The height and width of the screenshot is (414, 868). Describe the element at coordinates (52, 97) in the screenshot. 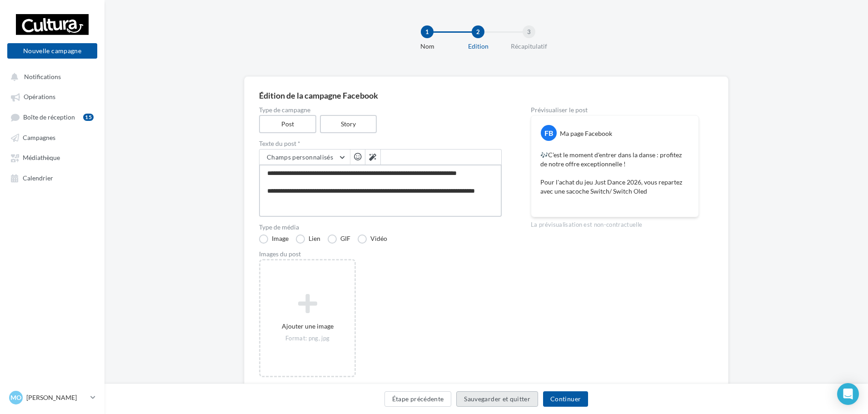

I see `a: Opérations` at that location.